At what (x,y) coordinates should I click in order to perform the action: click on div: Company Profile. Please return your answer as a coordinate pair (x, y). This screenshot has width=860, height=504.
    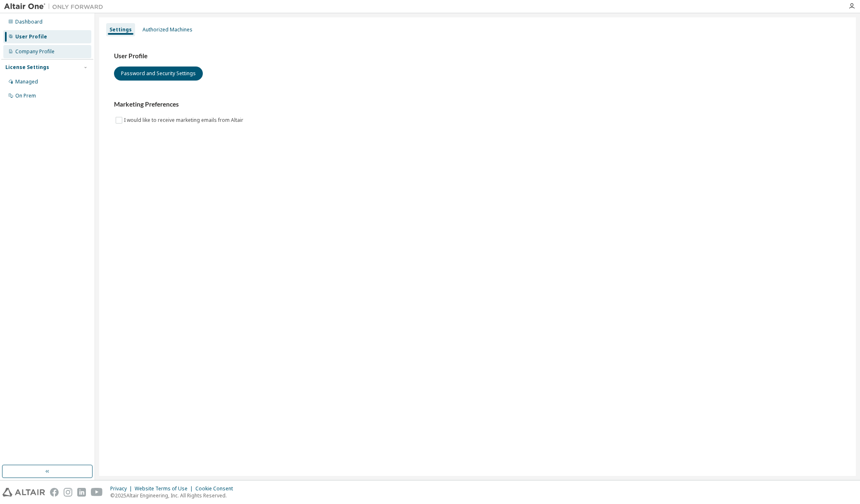
    Looking at the image, I should click on (35, 51).